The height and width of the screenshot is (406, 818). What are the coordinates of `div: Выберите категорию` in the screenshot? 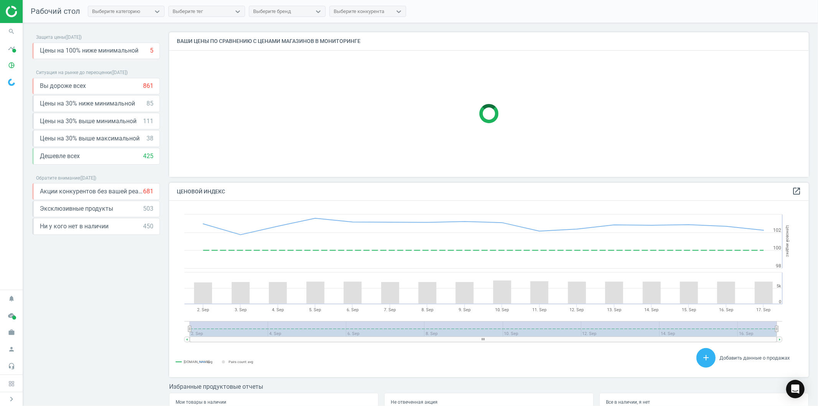 It's located at (116, 12).